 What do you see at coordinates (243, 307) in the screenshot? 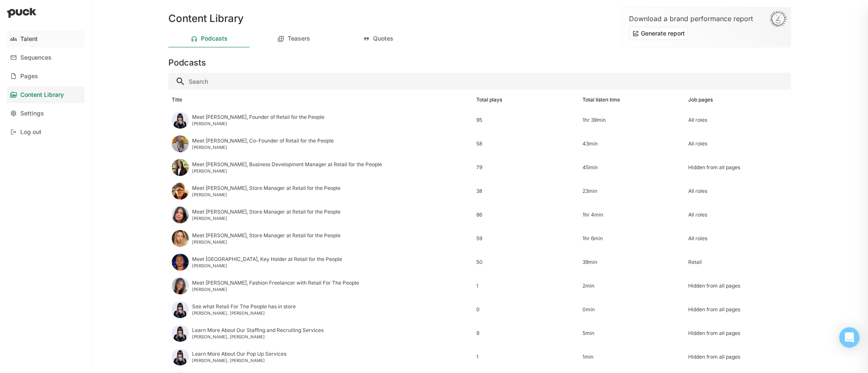
I see `div: See what Retail For The People has in store` at bounding box center [243, 307].